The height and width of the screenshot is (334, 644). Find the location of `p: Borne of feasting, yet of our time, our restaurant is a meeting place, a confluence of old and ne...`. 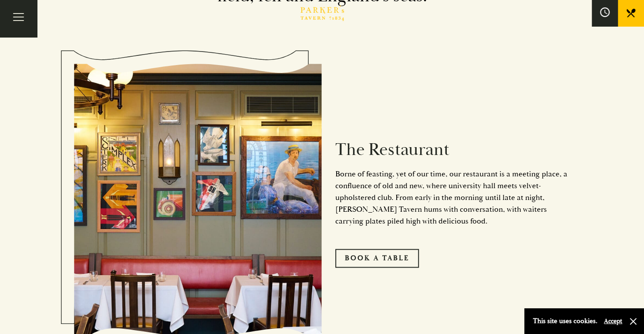

p: Borne of feasting, yet of our time, our restaurant is a meeting place, a confluence of old and ne... is located at coordinates (453, 197).